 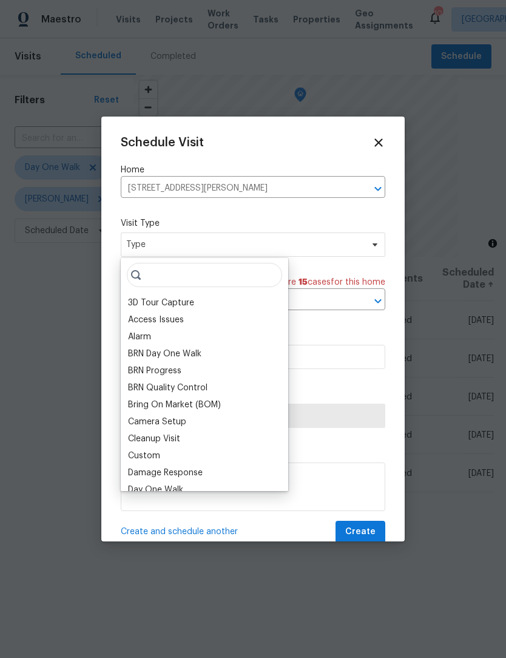 I want to click on span: There are case s for this home, so click(x=323, y=282).